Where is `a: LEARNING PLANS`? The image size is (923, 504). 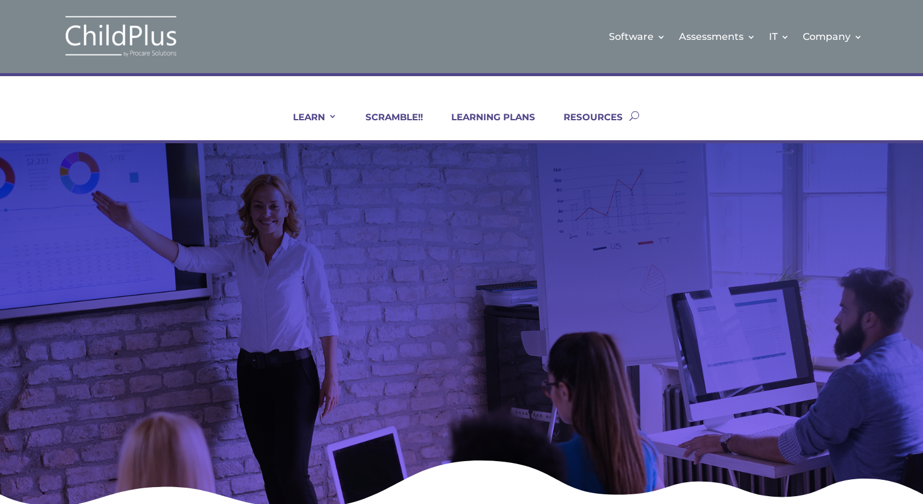 a: LEARNING PLANS is located at coordinates (486, 126).